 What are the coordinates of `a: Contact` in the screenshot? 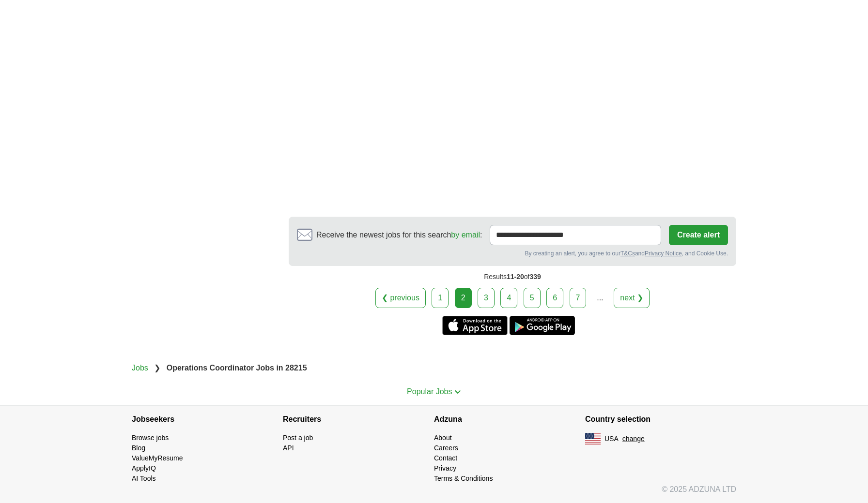 It's located at (446, 458).